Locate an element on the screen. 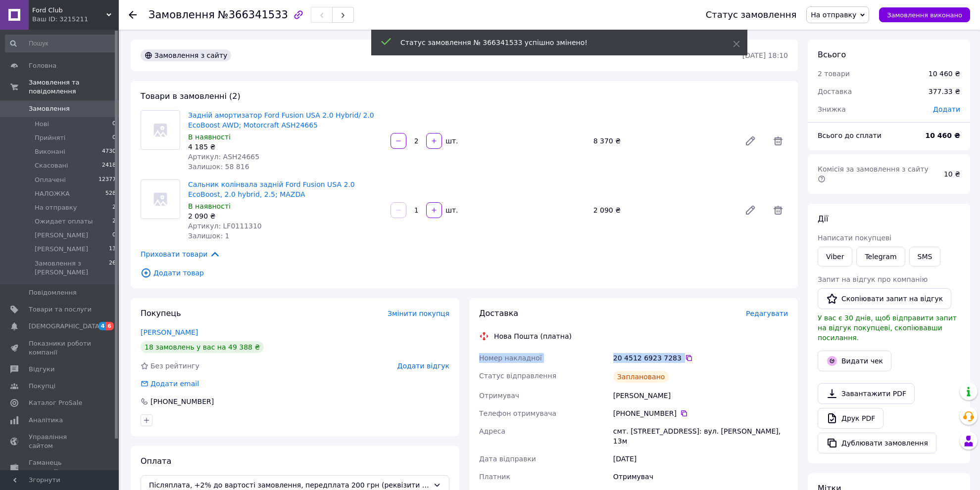 This screenshot has height=490, width=980. span: 26 is located at coordinates (112, 268).